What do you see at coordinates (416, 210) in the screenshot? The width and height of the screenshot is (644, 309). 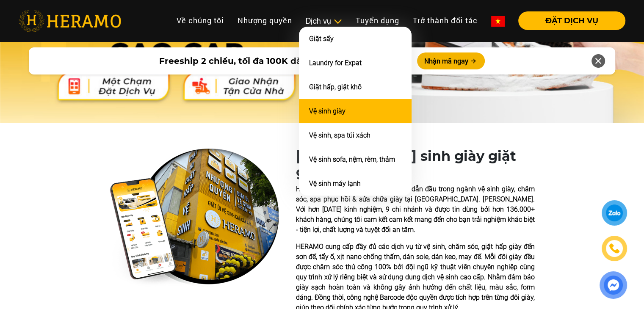 I see `p: HERAMO - Thương hiệu tiên phong & dẫn đầu trong ngành vệ sinh giày, chăm sóc, spa phục hồi & sửa ...` at bounding box center [416, 210].